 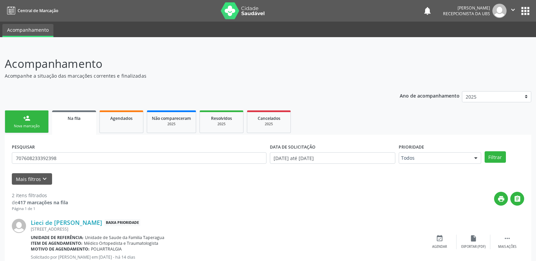 I want to click on span: Resolvidos, so click(x=222, y=118).